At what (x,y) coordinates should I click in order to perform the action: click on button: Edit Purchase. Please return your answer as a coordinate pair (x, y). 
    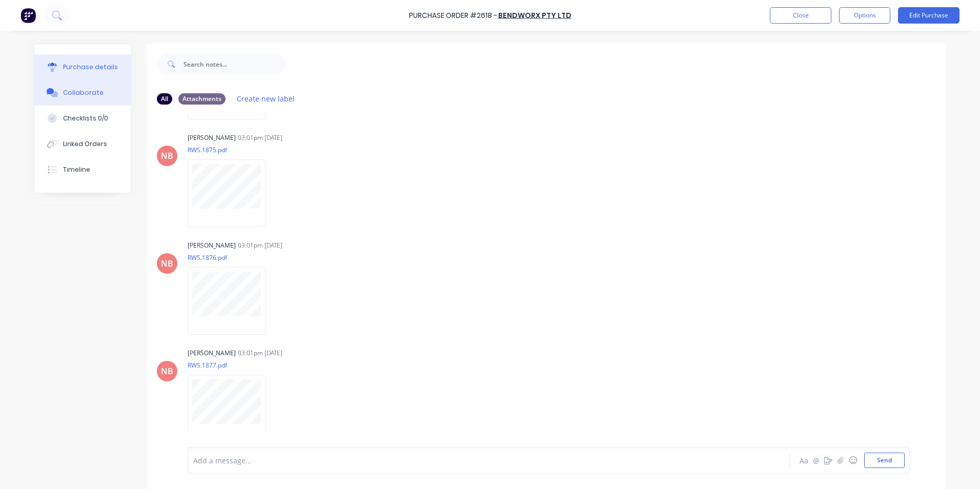
    Looking at the image, I should click on (929, 15).